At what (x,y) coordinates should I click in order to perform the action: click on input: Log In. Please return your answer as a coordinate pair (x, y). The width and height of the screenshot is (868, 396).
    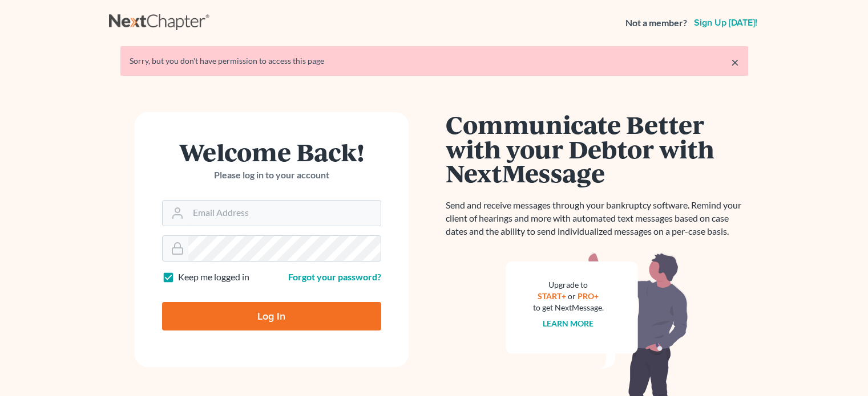
    Looking at the image, I should click on (271, 317).